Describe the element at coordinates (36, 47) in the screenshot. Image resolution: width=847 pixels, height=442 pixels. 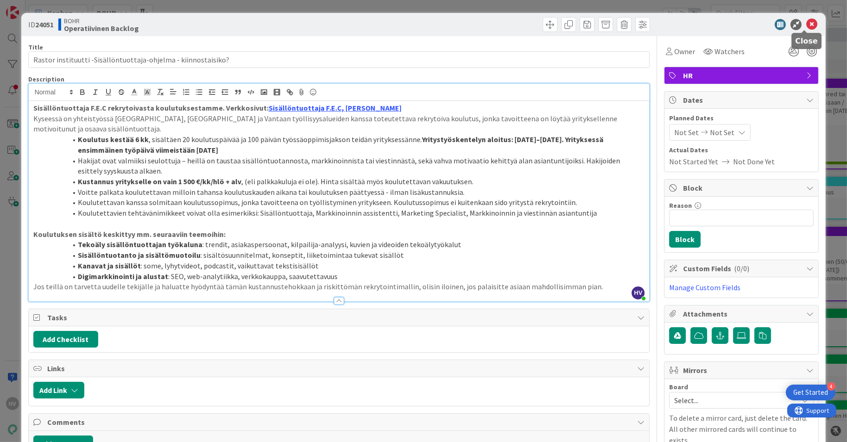
I see `label: Title` at that location.